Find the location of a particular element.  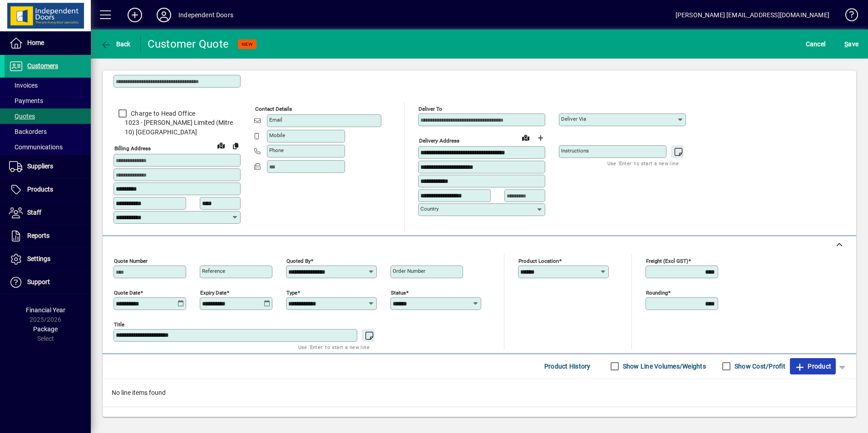

a: Suppliers is located at coordinates (48, 167).